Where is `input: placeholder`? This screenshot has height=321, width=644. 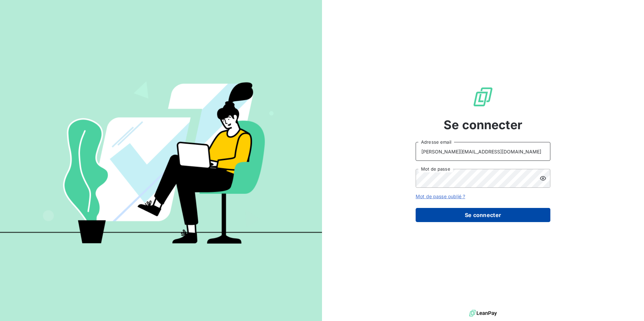
input: placeholder is located at coordinates (483, 151).